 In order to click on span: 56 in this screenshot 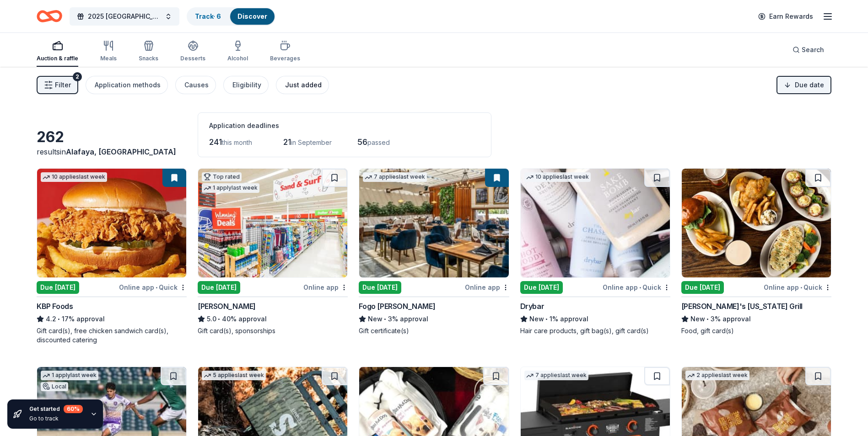, I will do `click(362, 141)`.